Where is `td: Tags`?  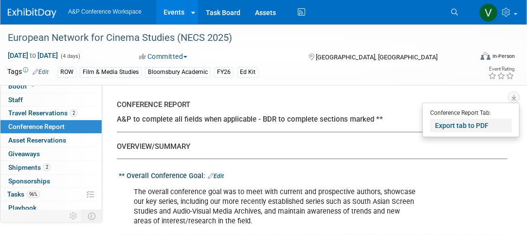
td: Tags is located at coordinates (28, 72).